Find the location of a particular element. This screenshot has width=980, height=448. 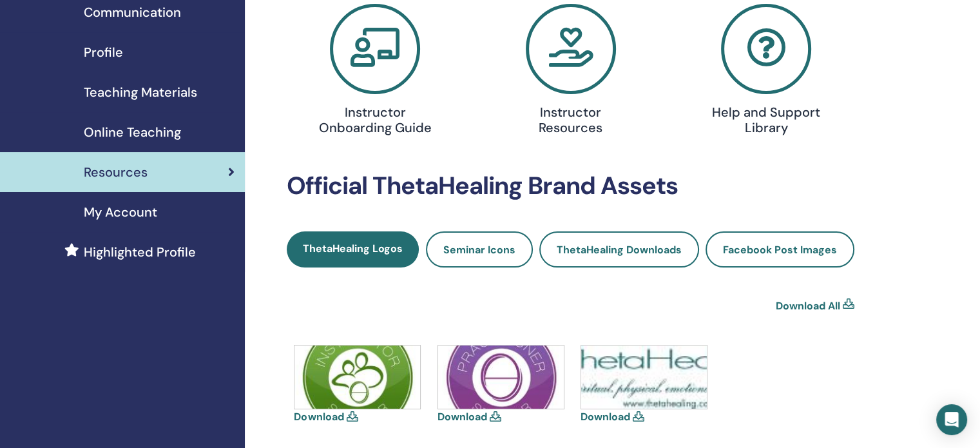

div: Open Intercom Messenger is located at coordinates (952, 420).